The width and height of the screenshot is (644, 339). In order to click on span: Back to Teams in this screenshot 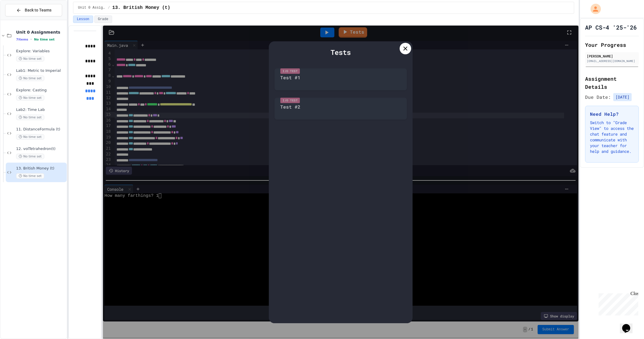, I will do `click(38, 10)`.